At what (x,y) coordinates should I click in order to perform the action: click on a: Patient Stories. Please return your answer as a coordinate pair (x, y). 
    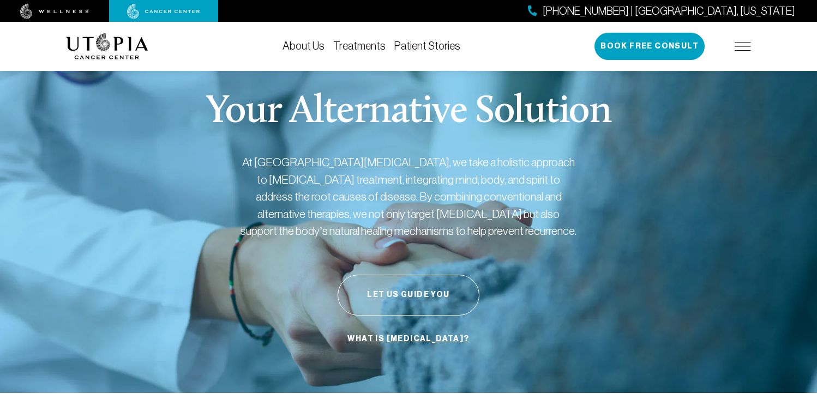
    Looking at the image, I should click on (427, 46).